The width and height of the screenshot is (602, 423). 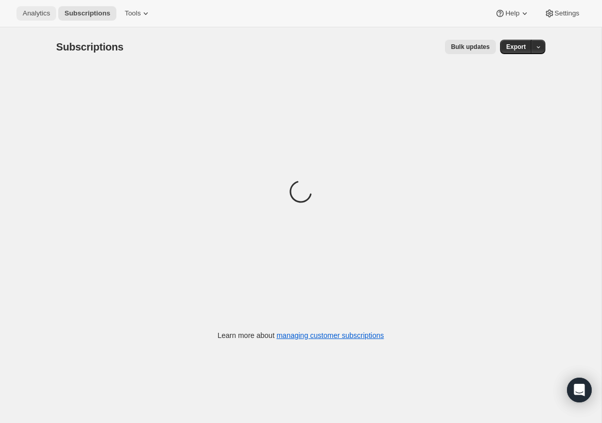 I want to click on button: Export, so click(x=516, y=47).